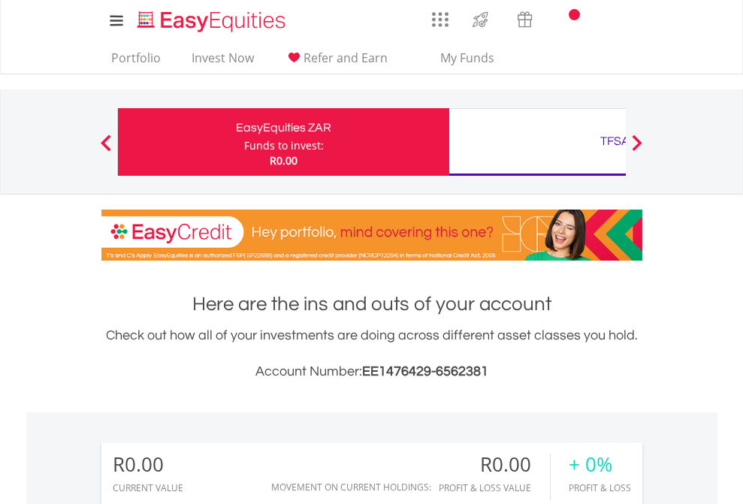 The width and height of the screenshot is (743, 504). I want to click on img: EasyEquities_Logo.png, so click(213, 21).